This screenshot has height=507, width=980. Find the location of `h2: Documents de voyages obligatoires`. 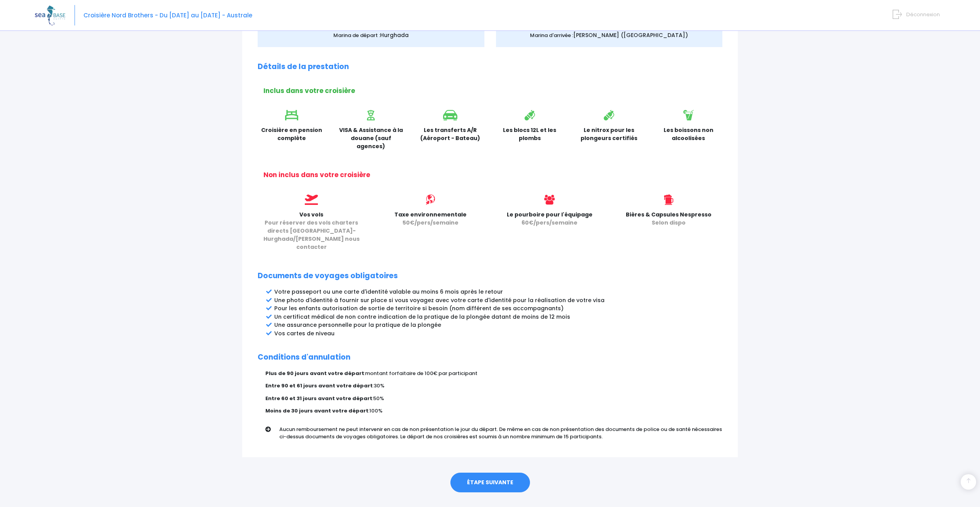

h2: Documents de voyages obligatoires is located at coordinates (490, 276).